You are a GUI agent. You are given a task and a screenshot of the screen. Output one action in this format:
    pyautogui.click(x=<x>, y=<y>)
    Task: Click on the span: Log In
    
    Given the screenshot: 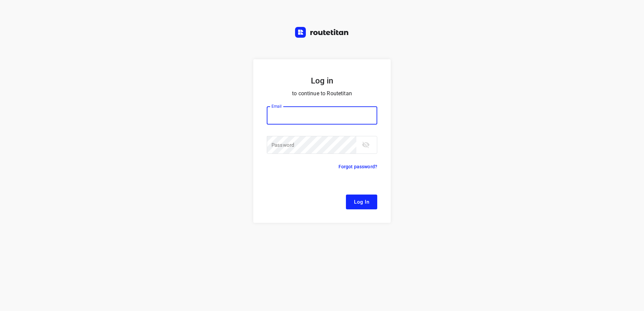 What is the action you would take?
    pyautogui.click(x=361, y=202)
    